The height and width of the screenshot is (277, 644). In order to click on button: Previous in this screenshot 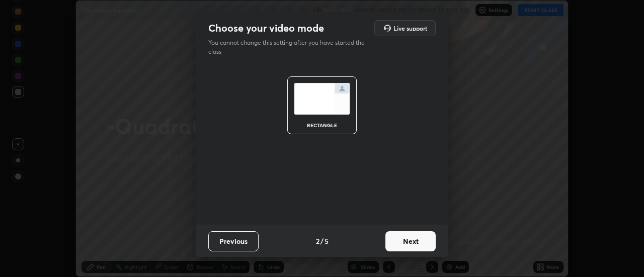, I will do `click(233, 241)`.